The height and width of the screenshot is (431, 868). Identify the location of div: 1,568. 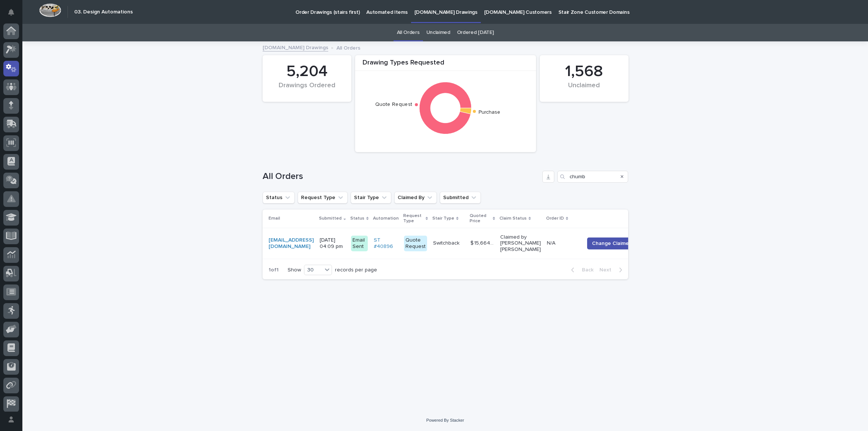
(584, 72).